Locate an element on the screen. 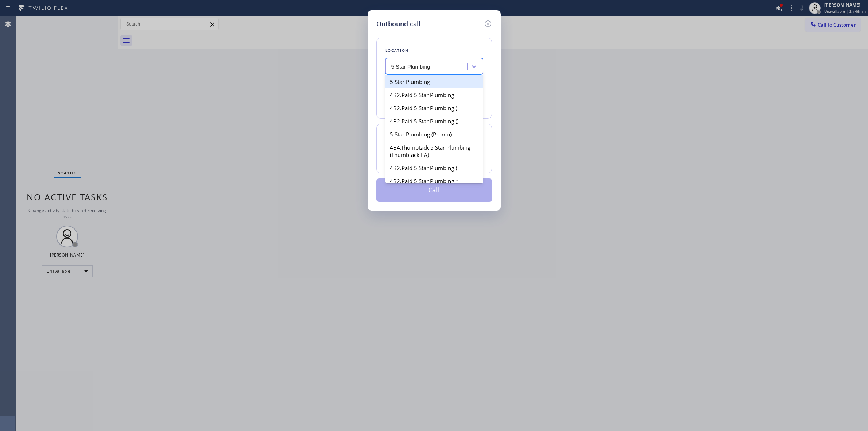 The image size is (868, 431). button: Call is located at coordinates (434, 190).